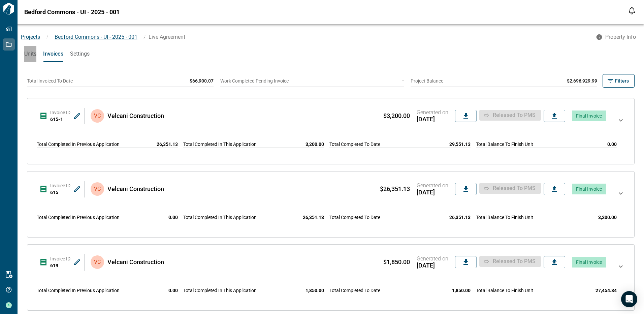  I want to click on span: Invoices, so click(53, 54).